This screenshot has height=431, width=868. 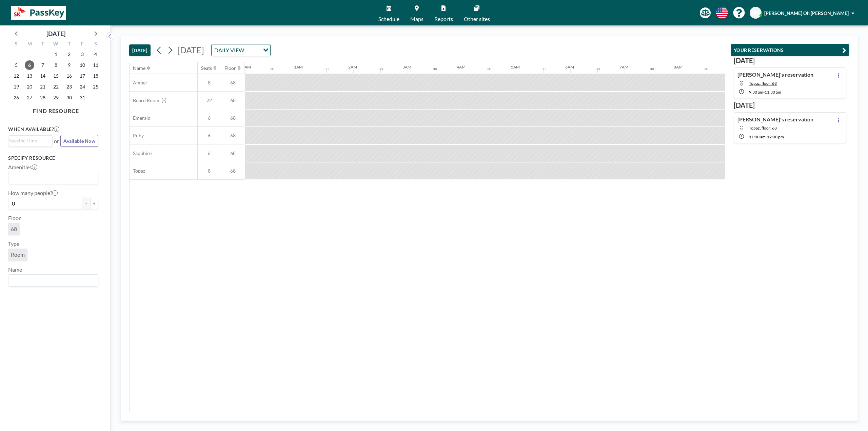 I want to click on div: W, so click(x=56, y=45).